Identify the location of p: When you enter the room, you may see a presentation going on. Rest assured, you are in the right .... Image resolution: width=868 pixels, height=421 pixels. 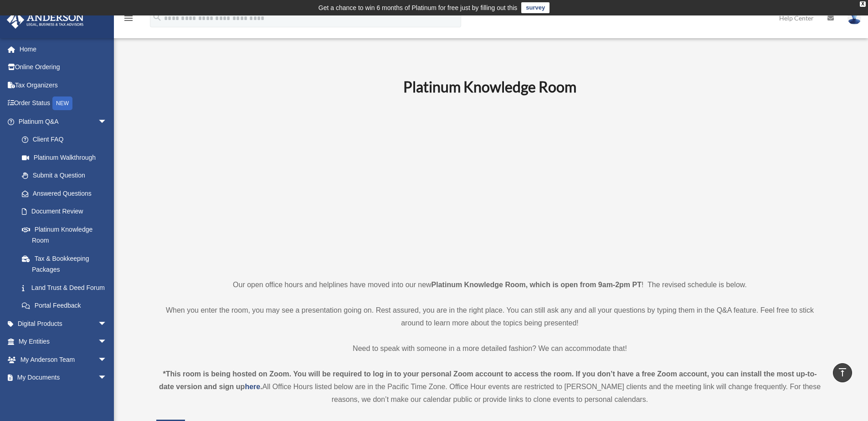
(490, 317).